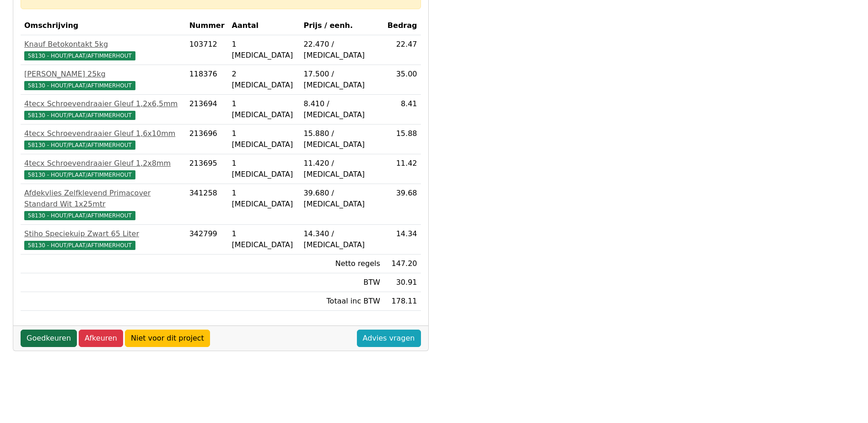  I want to click on td: 22.47, so click(402, 50).